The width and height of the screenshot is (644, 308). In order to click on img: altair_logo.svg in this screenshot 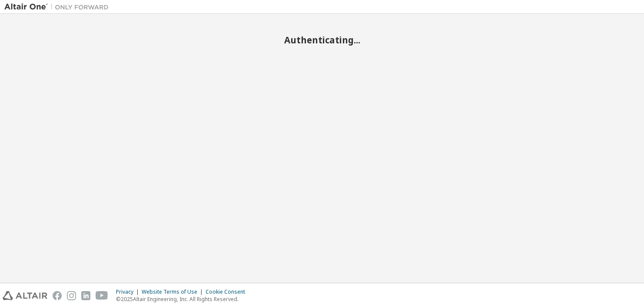, I will do `click(25, 295)`.